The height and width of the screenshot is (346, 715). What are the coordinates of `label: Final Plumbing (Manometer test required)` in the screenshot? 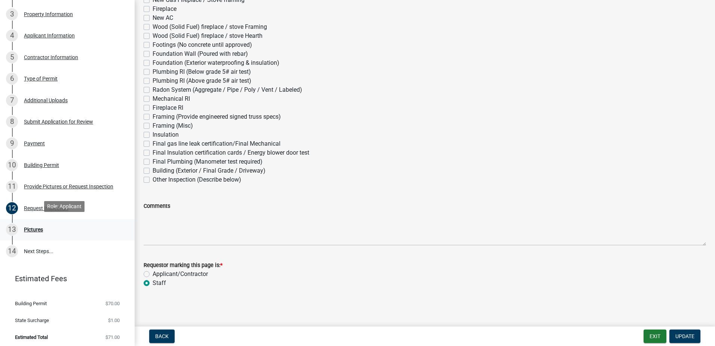 It's located at (208, 162).